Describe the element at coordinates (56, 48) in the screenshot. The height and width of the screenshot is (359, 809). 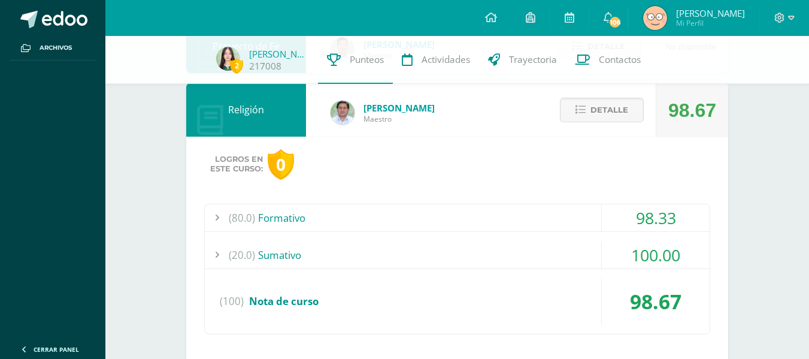
I see `span: Archivos` at that location.